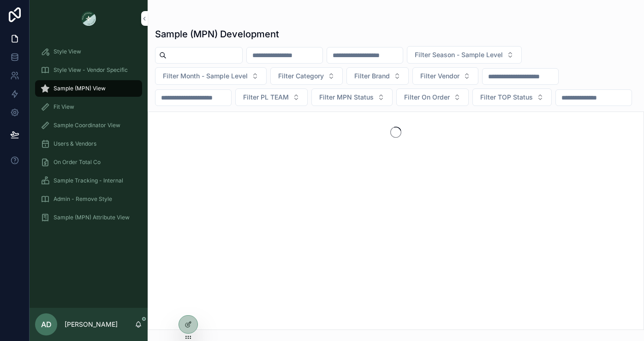 This screenshot has width=644, height=341. Describe the element at coordinates (89, 218) in the screenshot. I see `a: Sample (MPN) Attribute View` at that location.